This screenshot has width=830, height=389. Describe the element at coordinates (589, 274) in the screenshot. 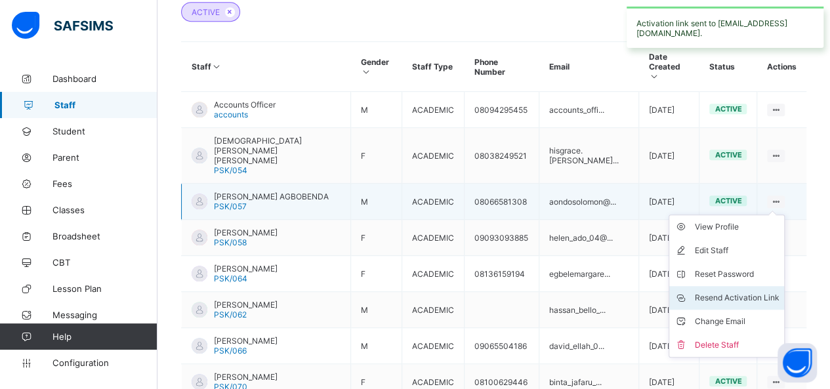

I see `td: egbelemargare...` at that location.